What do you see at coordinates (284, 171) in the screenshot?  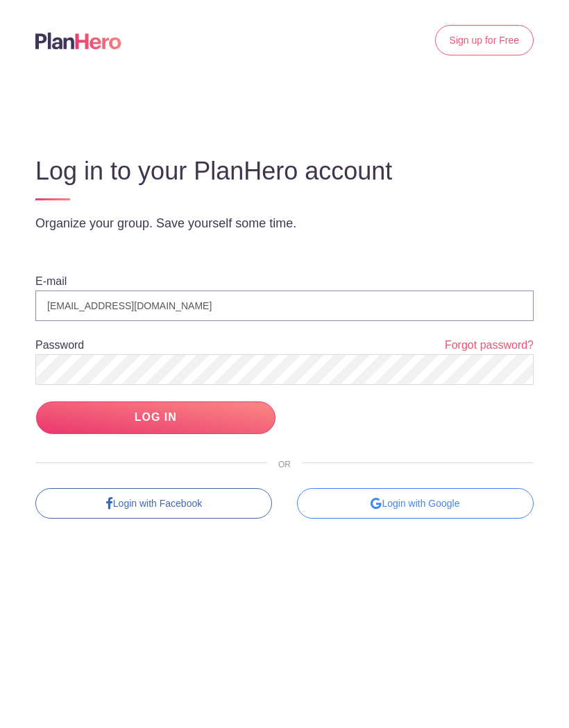 I see `h3: Log in to your PlanHero account` at bounding box center [284, 171].